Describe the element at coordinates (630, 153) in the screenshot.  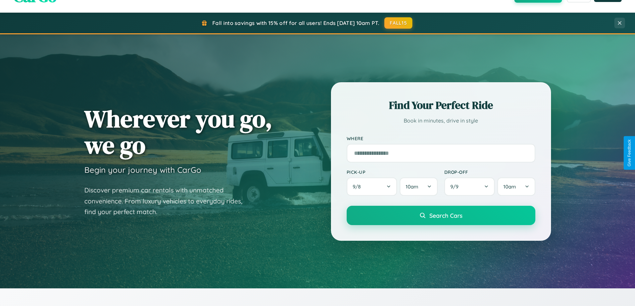
I see `div: Give Feedback` at that location.